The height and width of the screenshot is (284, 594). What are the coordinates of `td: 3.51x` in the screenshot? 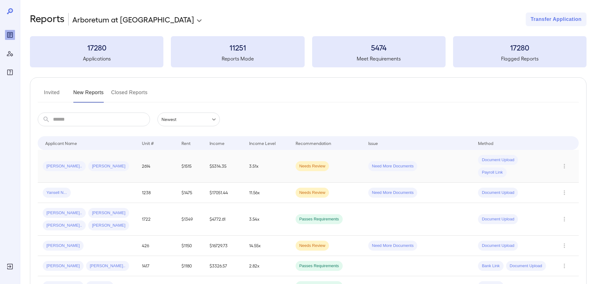 It's located at (267, 166).